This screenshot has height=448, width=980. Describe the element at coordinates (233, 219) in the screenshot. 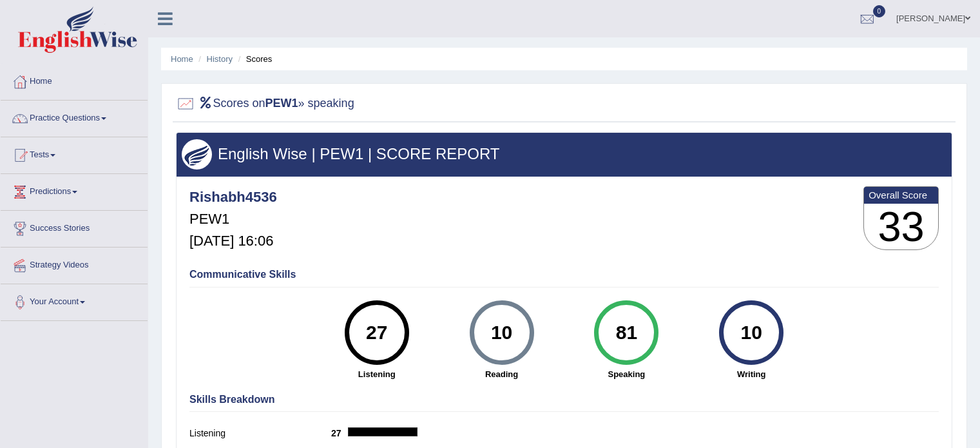

I see `h5: PEW1` at that location.